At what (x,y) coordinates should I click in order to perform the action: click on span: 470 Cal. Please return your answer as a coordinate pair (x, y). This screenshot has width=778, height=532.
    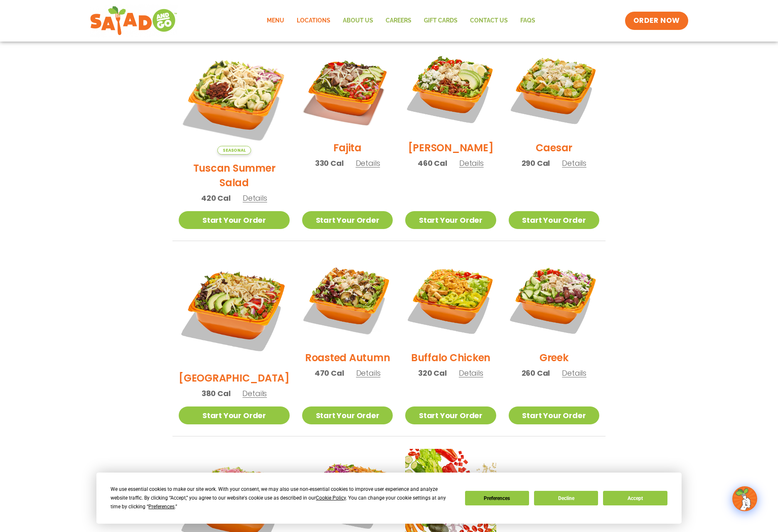
    Looking at the image, I should click on (329, 373).